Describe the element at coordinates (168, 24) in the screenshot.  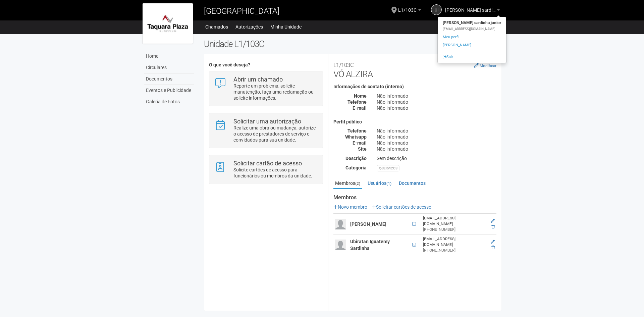
I see `img: logo.jpg` at that location.